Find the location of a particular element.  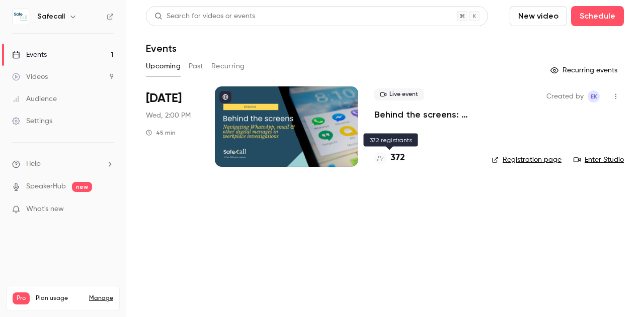

span: EK is located at coordinates (594, 97).